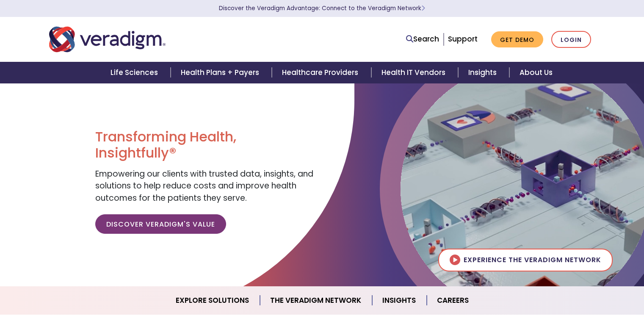  What do you see at coordinates (571, 40) in the screenshot?
I see `a: Login` at bounding box center [571, 40].